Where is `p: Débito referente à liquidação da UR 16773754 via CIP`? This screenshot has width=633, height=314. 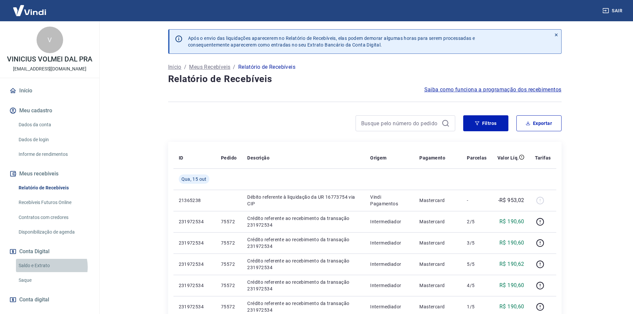 p: Débito referente à liquidação da UR 16773754 via CIP is located at coordinates (304, 200).